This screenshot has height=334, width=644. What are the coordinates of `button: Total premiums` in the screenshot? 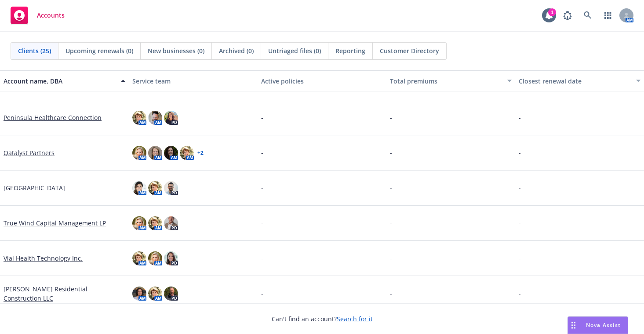 It's located at (451, 81).